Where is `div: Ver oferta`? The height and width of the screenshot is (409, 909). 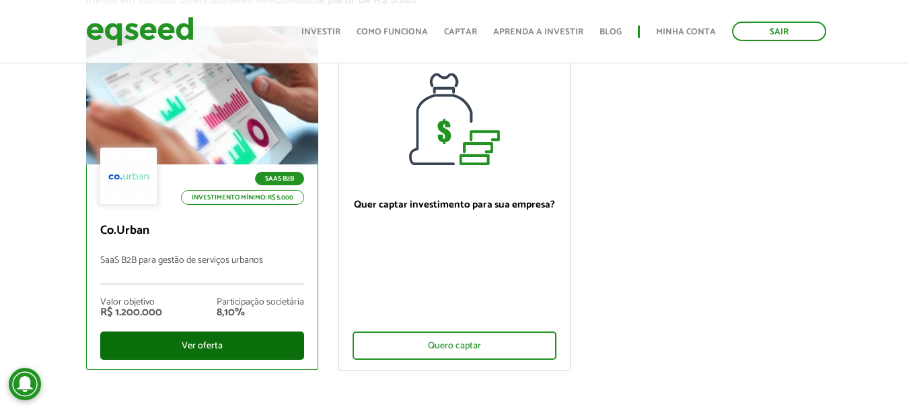
div: Ver oferta is located at coordinates (202, 345).